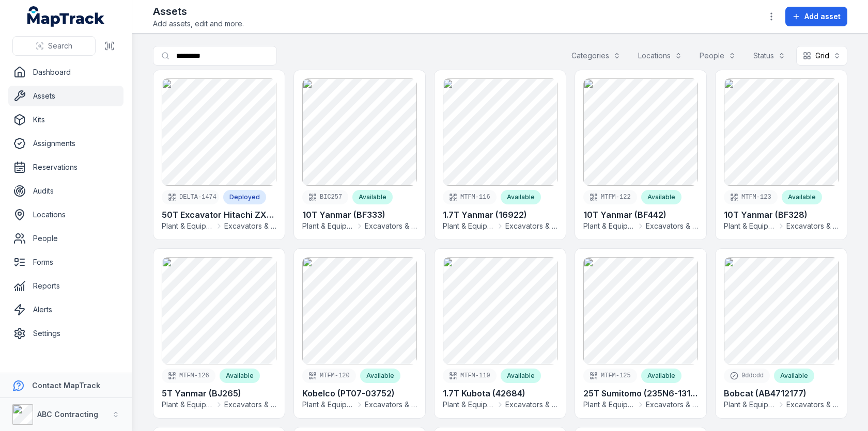  I want to click on a: Reservations, so click(65, 167).